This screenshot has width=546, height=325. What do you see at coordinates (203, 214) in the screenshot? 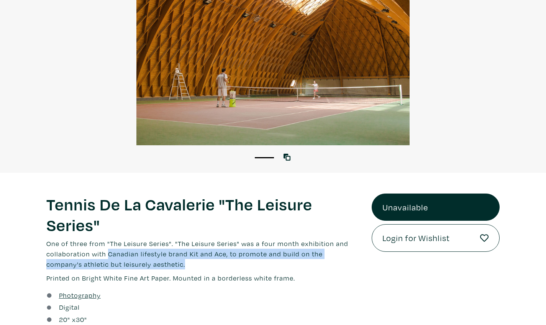
I see `h1: Tennis De La Cavalerie "The Leisure Series"` at bounding box center [203, 214].